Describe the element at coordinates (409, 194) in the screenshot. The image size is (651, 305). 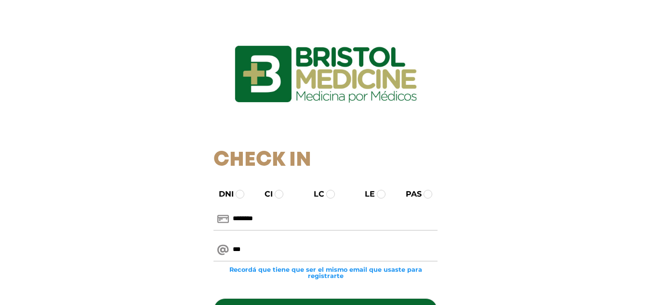
I see `label: PAS` at that location.